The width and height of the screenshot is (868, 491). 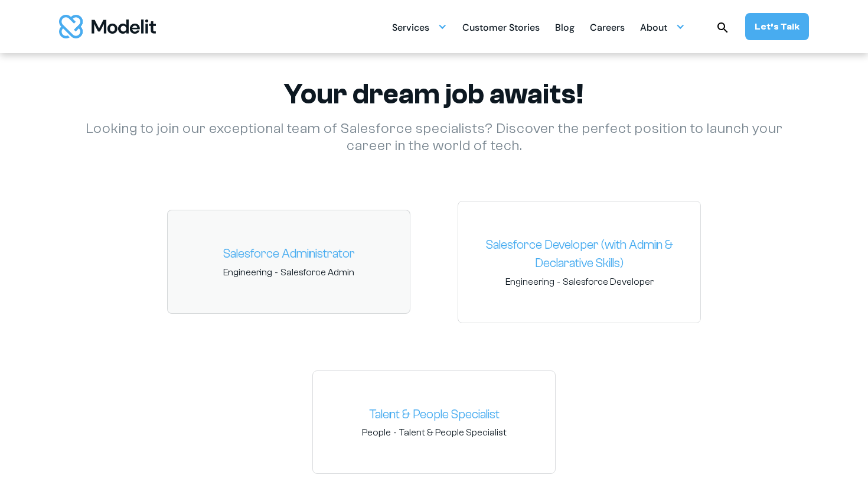 What do you see at coordinates (777, 27) in the screenshot?
I see `a: Let’s Talk` at bounding box center [777, 27].